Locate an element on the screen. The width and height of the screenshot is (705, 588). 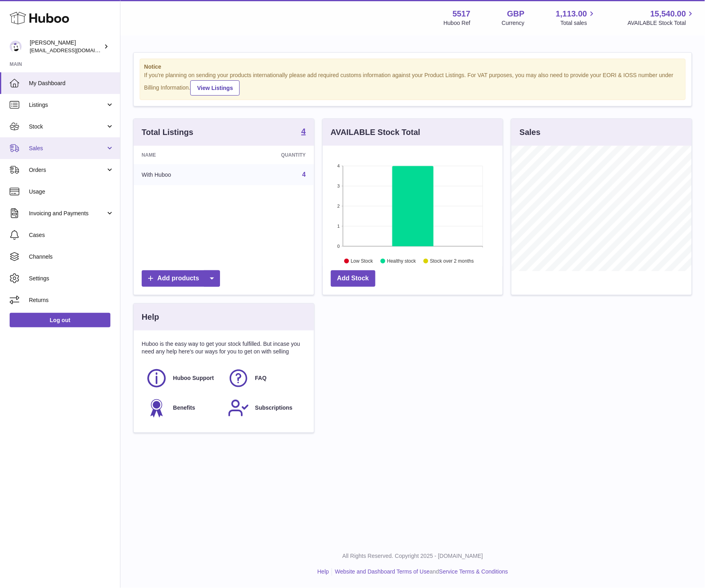
a: Huboo Support is located at coordinates (183, 378).